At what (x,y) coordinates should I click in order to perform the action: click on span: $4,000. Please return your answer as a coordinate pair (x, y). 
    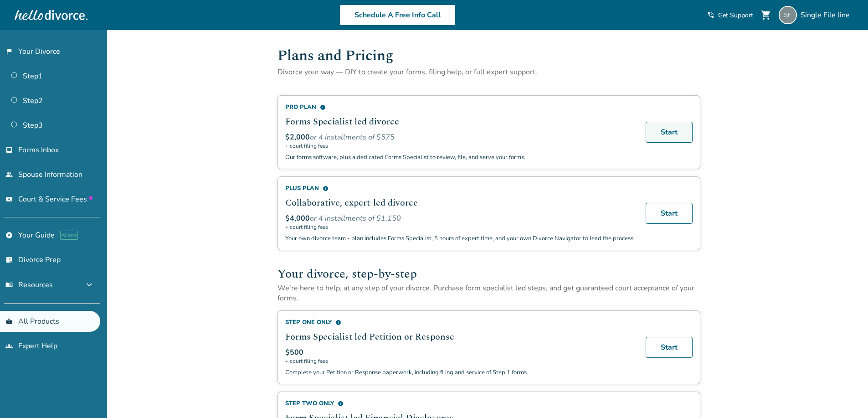
    Looking at the image, I should click on (297, 218).